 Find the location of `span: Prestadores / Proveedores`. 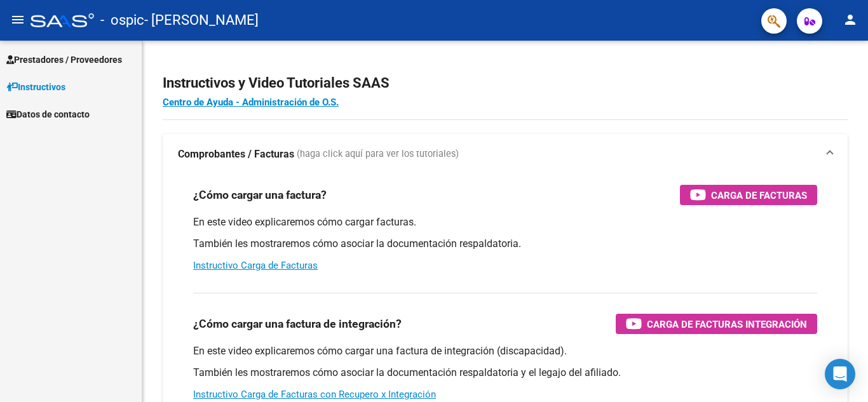

span: Prestadores / Proveedores is located at coordinates (64, 59).